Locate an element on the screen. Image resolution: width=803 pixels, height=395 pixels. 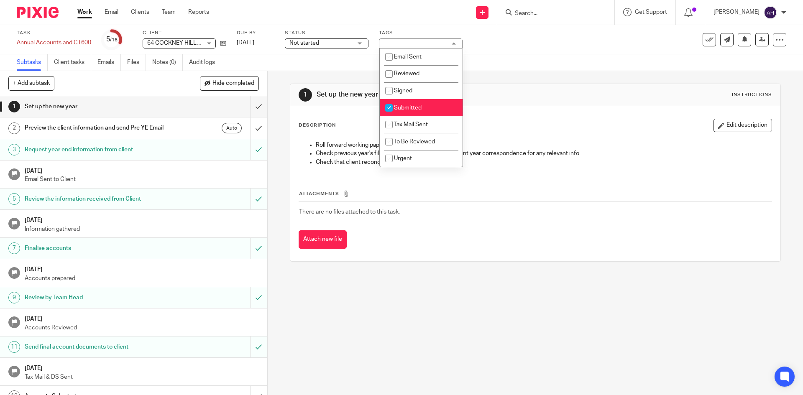
label: Task is located at coordinates (54, 33).